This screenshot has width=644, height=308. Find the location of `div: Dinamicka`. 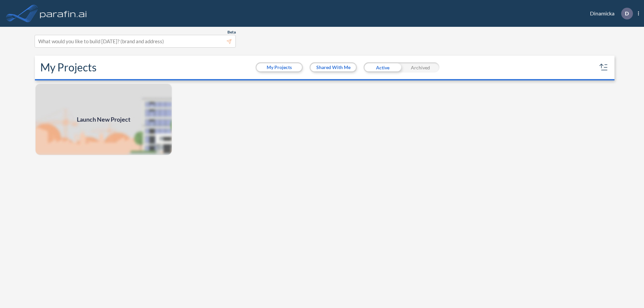

div: Dinamicka is located at coordinates (609, 14).